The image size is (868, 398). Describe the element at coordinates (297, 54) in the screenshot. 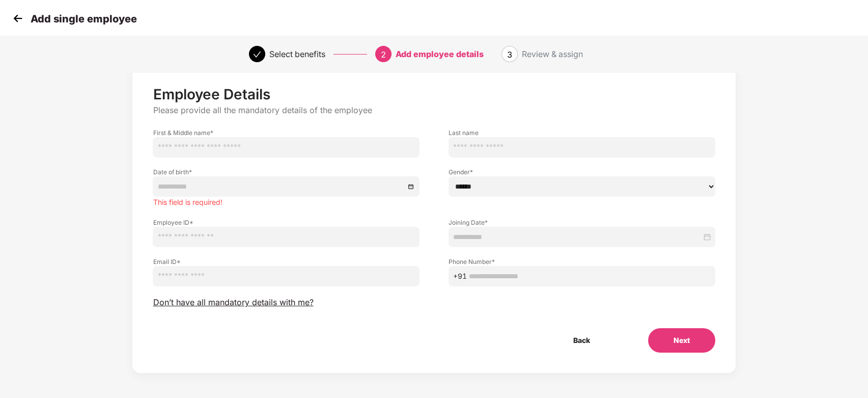

I see `div: Select benefits` at that location.